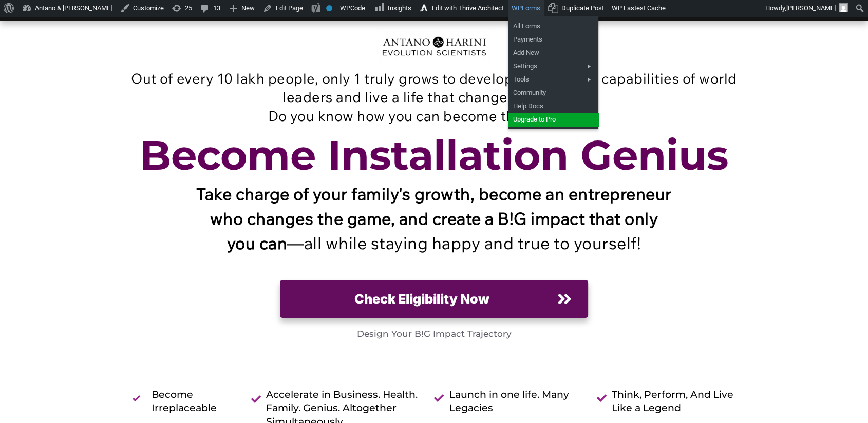 The image size is (868, 423). What do you see at coordinates (553, 120) in the screenshot?
I see `a: Upgrade to Pro` at bounding box center [553, 120].